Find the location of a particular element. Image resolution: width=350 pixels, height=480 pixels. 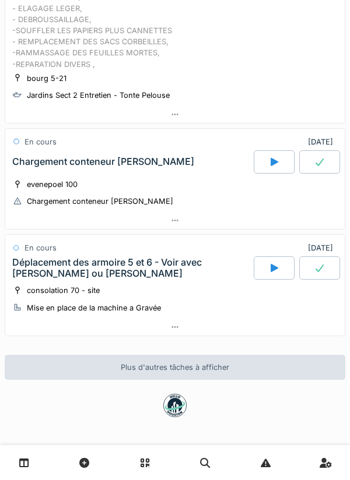

div: Plus d'autres tâches à afficher is located at coordinates (175, 367).